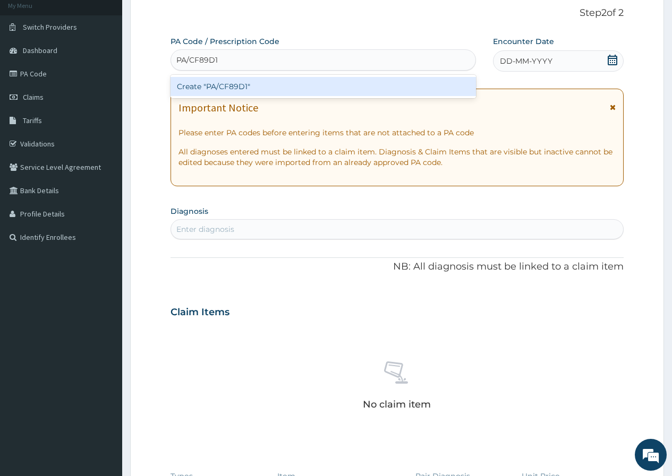 This screenshot has height=476, width=672. I want to click on label: Diagnosis, so click(189, 211).